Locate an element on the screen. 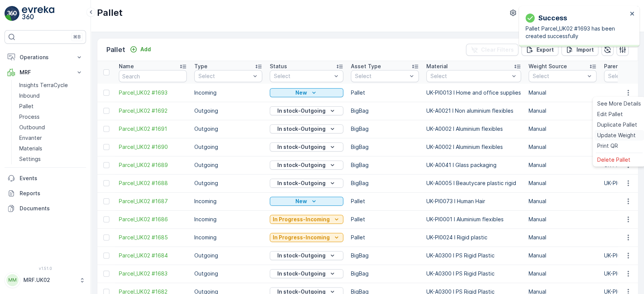 The image size is (644, 294). div: MM is located at coordinates (13, 280).